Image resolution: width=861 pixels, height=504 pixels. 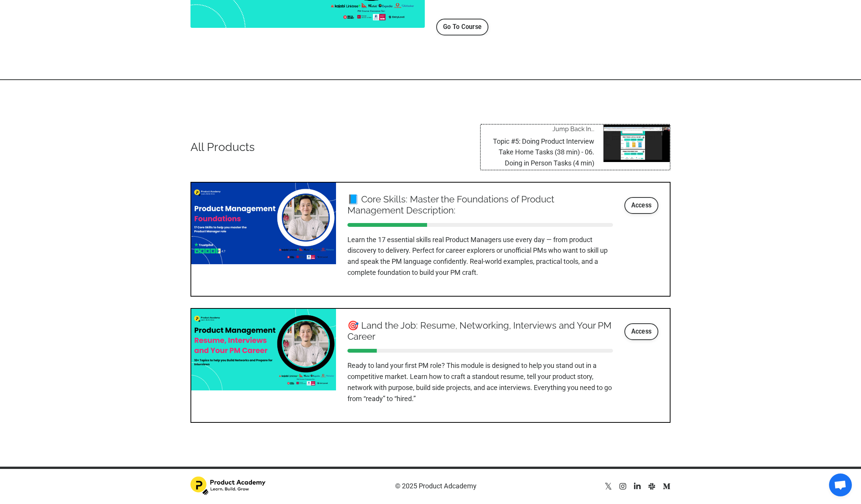 I want to click on img: 47fc86-8f11-752b-55fd-4f2db13bab1f_13.png, so click(x=264, y=349).